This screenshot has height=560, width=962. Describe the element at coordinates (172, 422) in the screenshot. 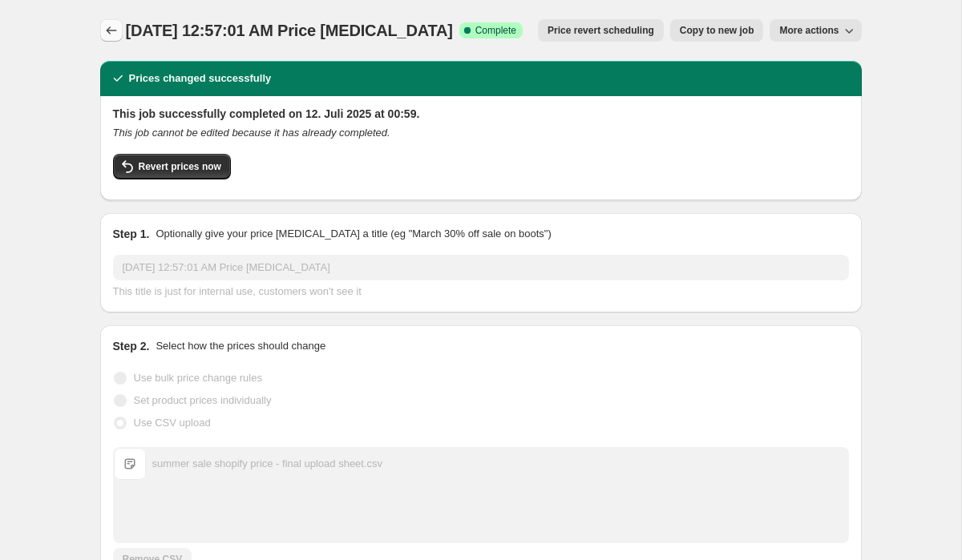

I see `span: Use CSV upload` at that location.